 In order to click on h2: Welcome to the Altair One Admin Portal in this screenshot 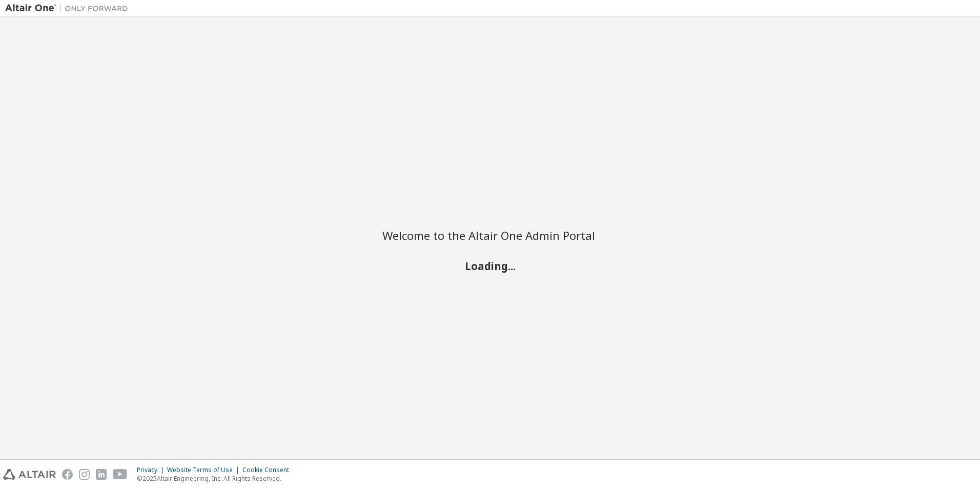, I will do `click(490, 235)`.